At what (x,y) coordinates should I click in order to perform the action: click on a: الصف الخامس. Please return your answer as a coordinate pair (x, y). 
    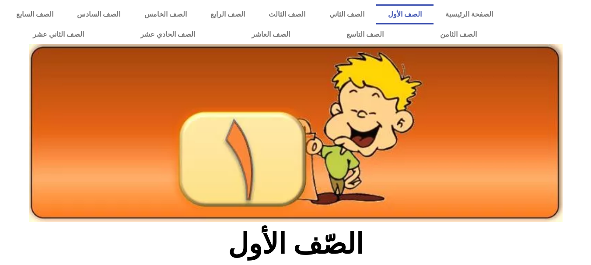
    Looking at the image, I should click on (165, 14).